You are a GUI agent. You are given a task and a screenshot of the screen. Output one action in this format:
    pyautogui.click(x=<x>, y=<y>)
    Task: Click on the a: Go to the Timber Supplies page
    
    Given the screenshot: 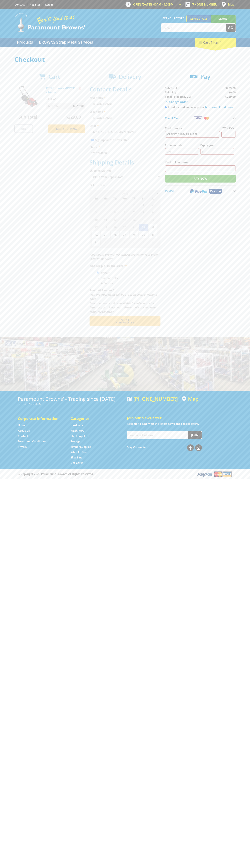 What is the action you would take?
    pyautogui.click(x=81, y=447)
    